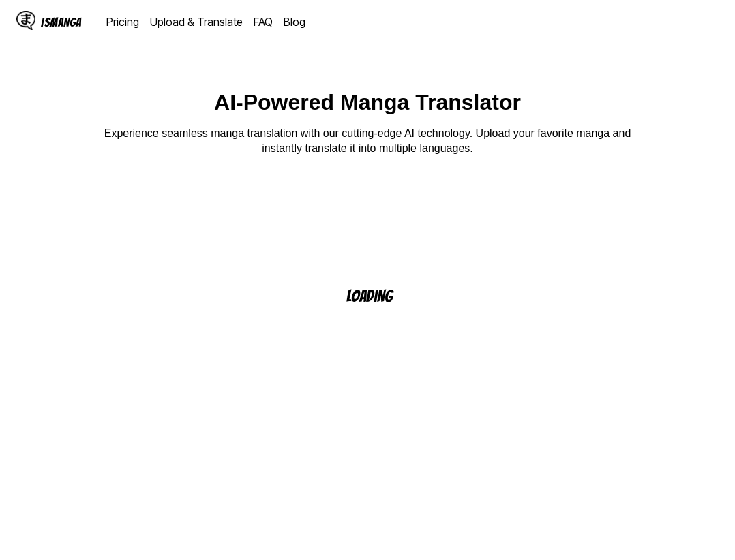  I want to click on p: Experience seamless manga translation with our cutting-edge AI technology. Upload your favorite m..., so click(368, 141).